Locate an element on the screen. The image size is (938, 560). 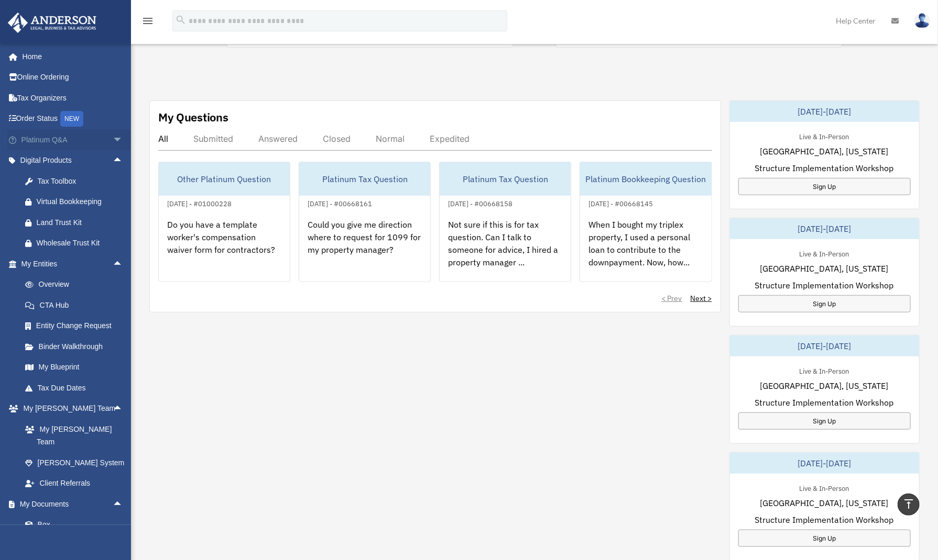
span: arrow_drop_down is located at coordinates (123, 140).